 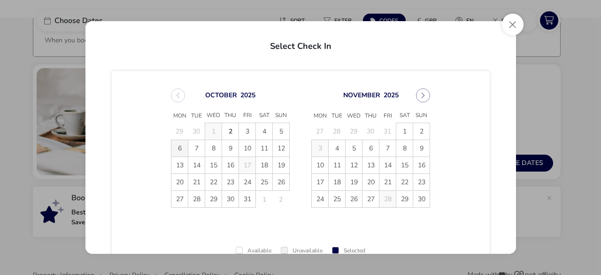 I want to click on span: 19, so click(x=354, y=182).